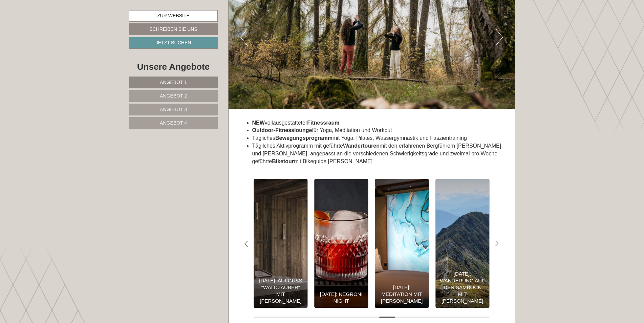 This screenshot has height=323, width=644. Describe the element at coordinates (174, 29) in the screenshot. I see `a: Schreiben Sie uns` at that location.